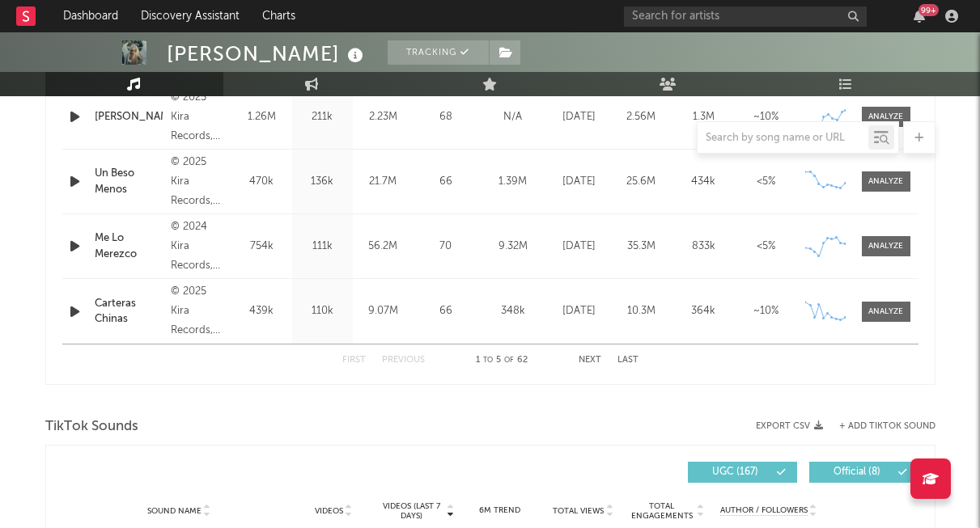 The width and height of the screenshot is (980, 528). I want to click on div: 1.3M, so click(703, 117).